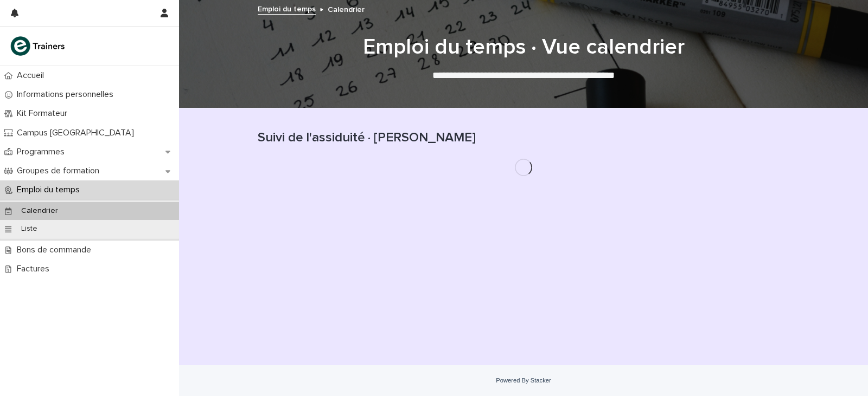  What do you see at coordinates (524, 47) in the screenshot?
I see `h1: Emploi du temps · Vue calendrier` at bounding box center [524, 47].